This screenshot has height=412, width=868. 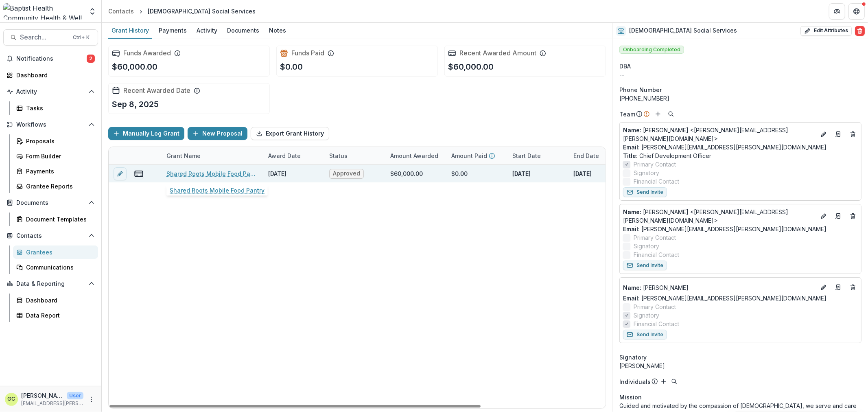 I want to click on div: Contacts, so click(x=121, y=11).